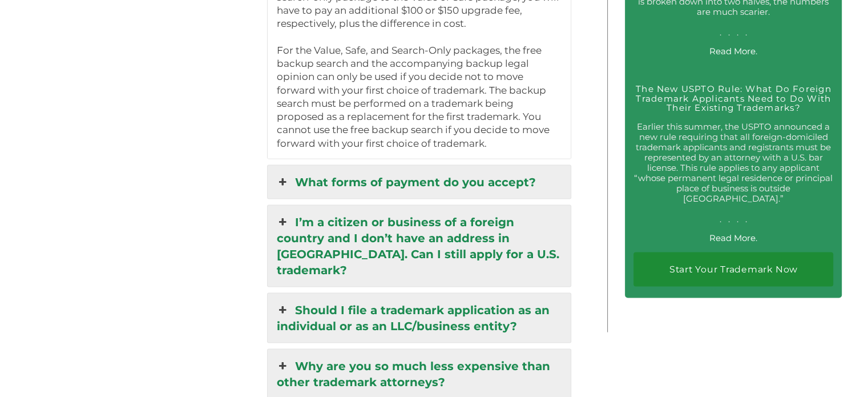  Describe the element at coordinates (419, 318) in the screenshot. I see `a: Should I file a trademark application as an individual or as an LLC/business entity?` at that location.